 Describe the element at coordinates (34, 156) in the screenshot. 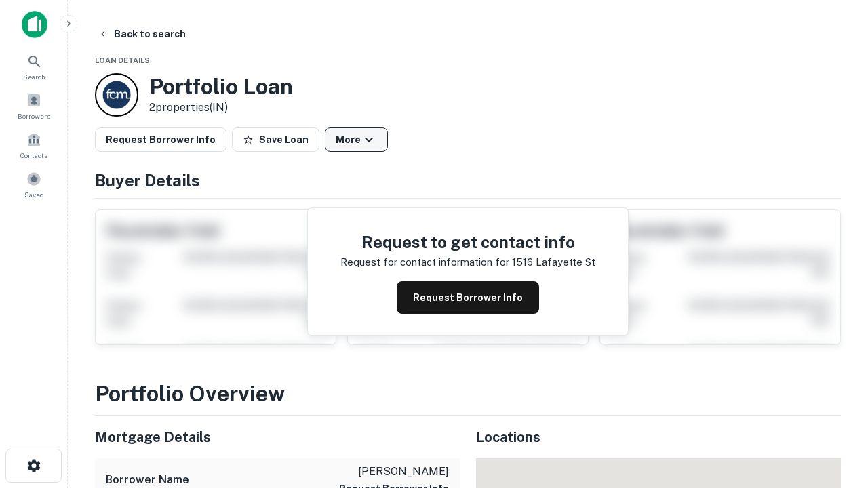

I see `span: Contacts` at that location.